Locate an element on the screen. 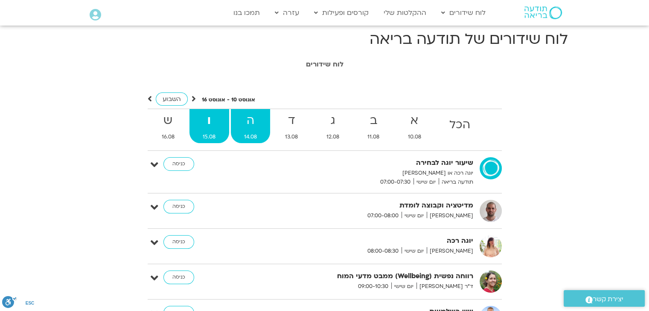 This screenshot has height=311, width=649. a: לוח שידורים is located at coordinates (463, 13).